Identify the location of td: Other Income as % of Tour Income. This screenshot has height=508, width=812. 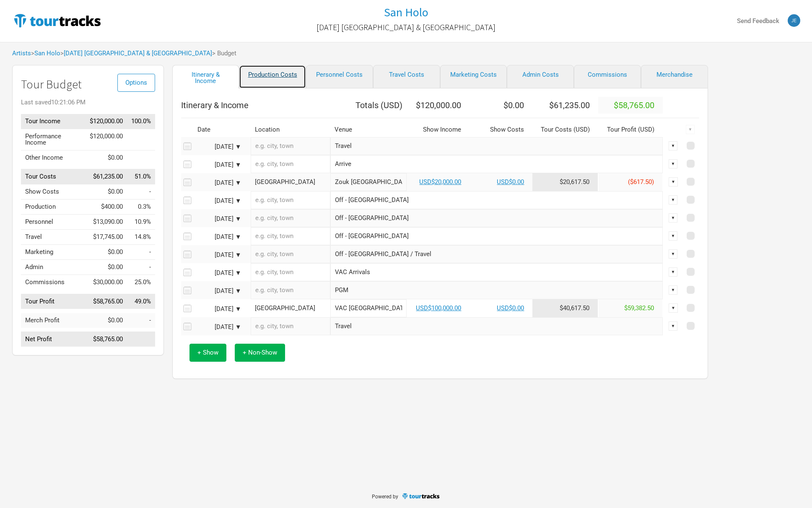
(141, 157).